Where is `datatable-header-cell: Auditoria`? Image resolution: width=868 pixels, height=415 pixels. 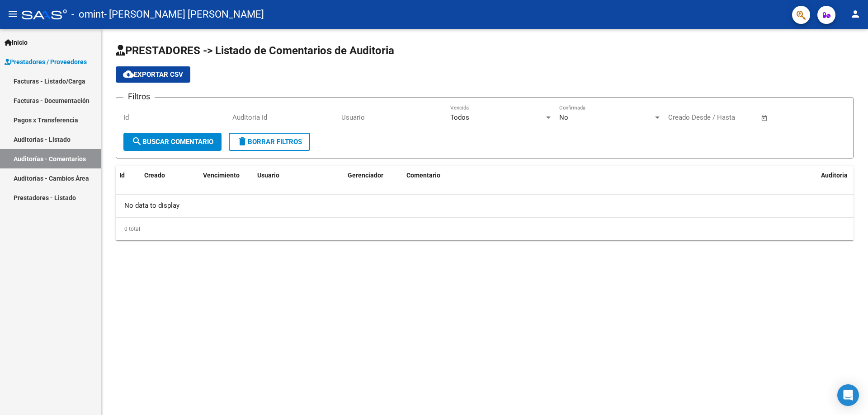
datatable-header-cell: Auditoria is located at coordinates (836, 175).